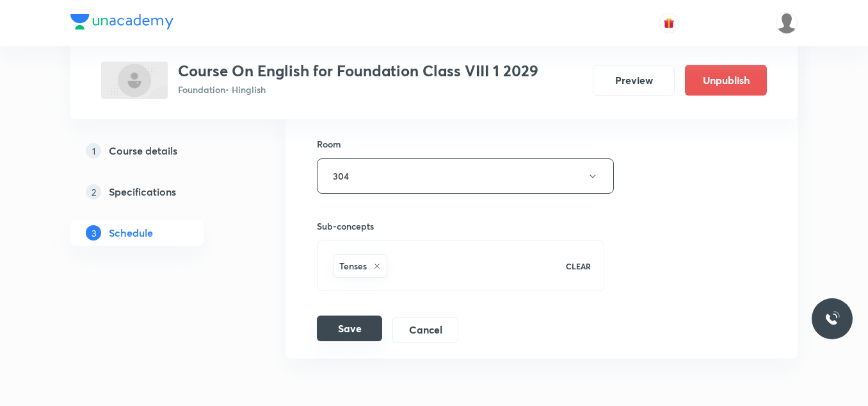 This screenshot has height=406, width=868. Describe the element at coordinates (121, 22) in the screenshot. I see `img: Company Logo` at that location.